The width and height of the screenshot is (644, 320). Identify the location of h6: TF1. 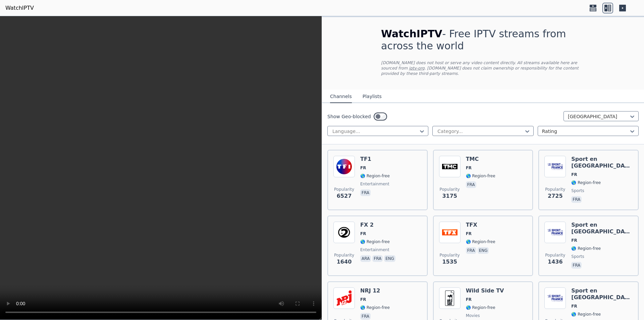
(375, 159).